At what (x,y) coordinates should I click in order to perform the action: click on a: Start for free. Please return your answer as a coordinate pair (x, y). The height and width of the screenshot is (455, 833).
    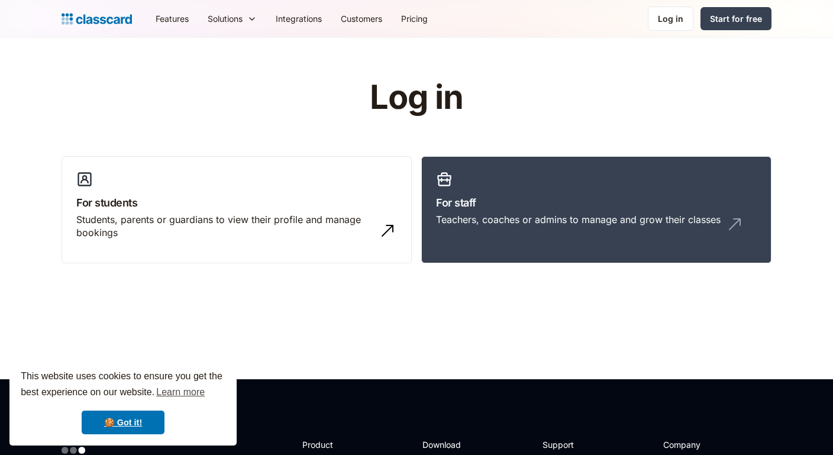
    Looking at the image, I should click on (736, 18).